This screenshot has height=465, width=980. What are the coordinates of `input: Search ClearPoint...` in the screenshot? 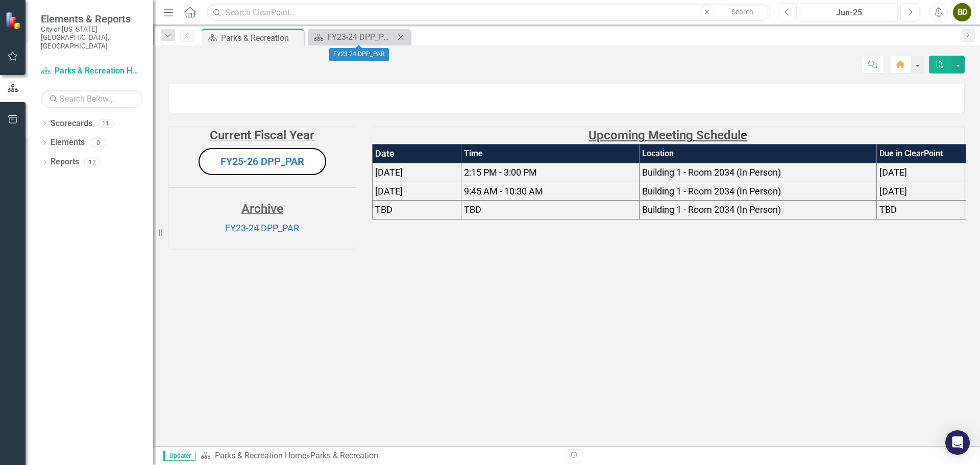 It's located at (488, 12).